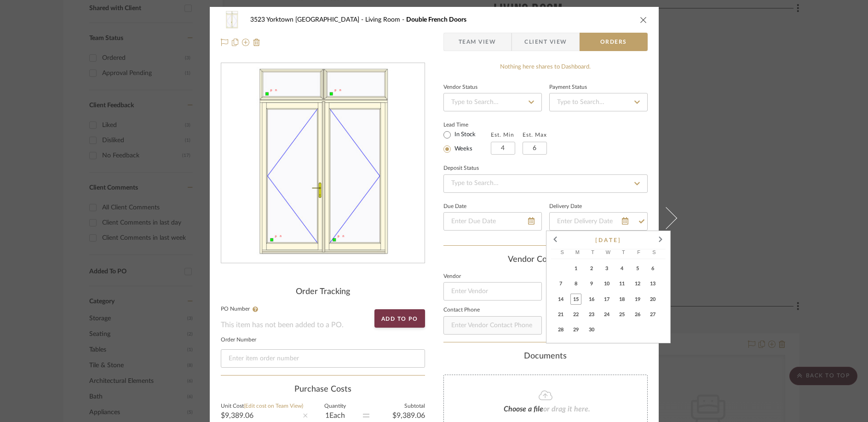  Describe the element at coordinates (561, 284) in the screenshot. I see `span: 7` at that location.